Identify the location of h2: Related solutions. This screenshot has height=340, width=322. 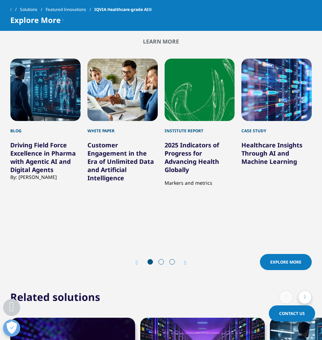
(55, 297).